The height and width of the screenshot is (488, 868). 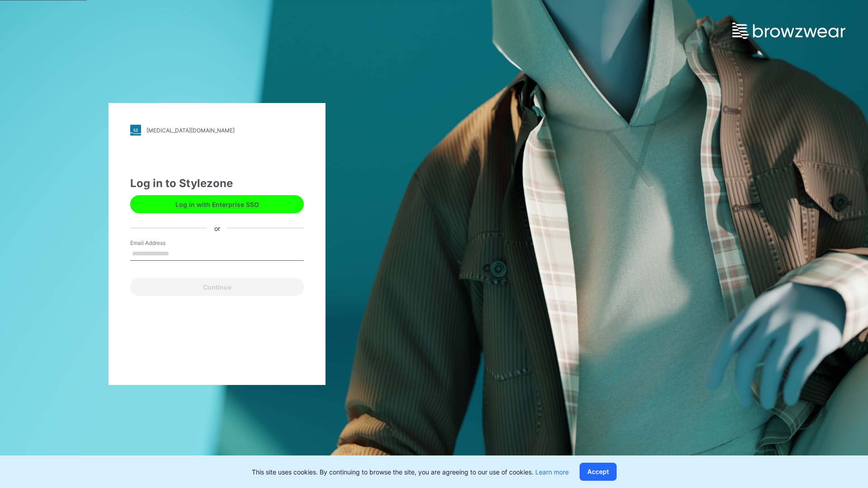 I want to click on a: Learn more, so click(x=552, y=472).